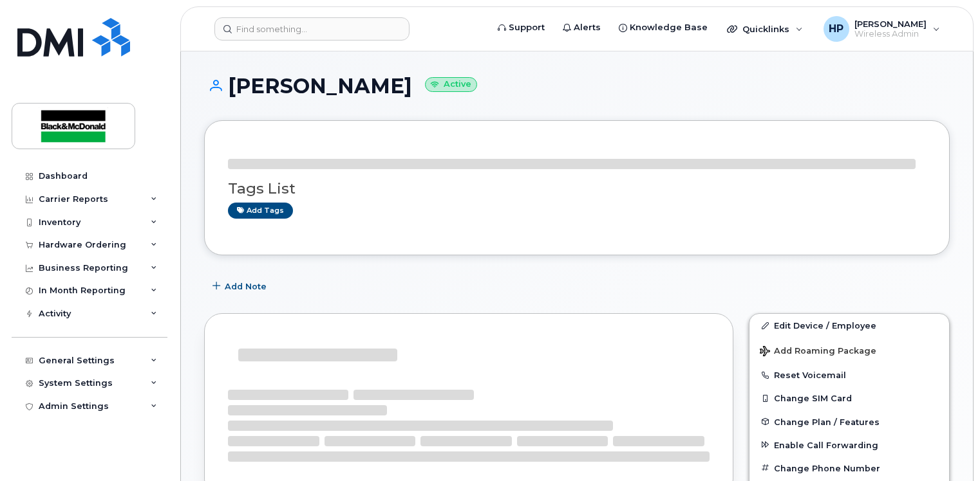 The image size is (980, 481). I want to click on h3: Tags List, so click(577, 188).